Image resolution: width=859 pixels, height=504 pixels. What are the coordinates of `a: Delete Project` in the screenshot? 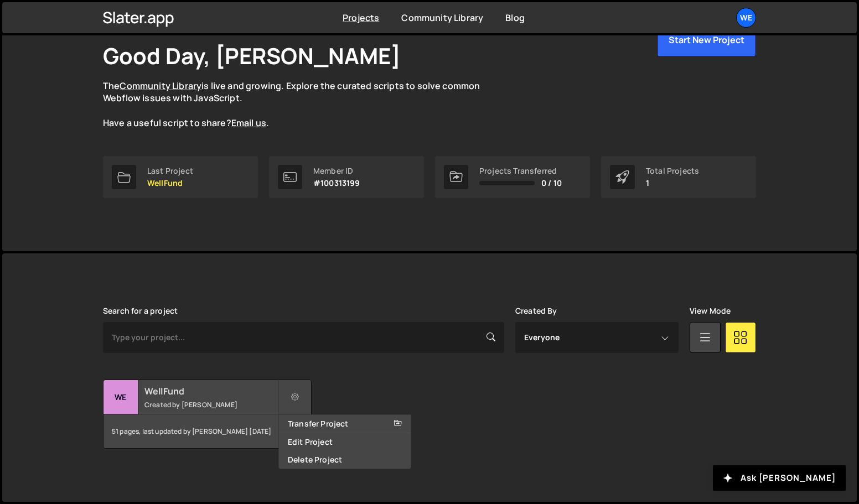 It's located at (344, 459).